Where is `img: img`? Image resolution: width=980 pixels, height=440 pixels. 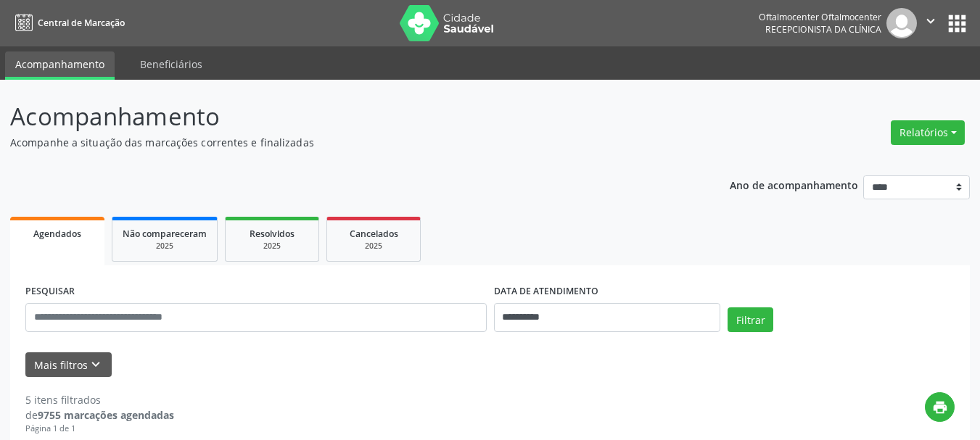 img: img is located at coordinates (902, 23).